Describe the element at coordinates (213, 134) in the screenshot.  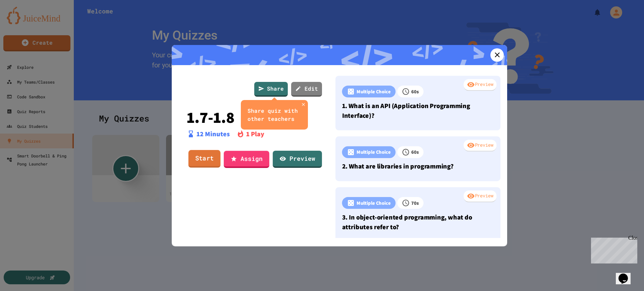
I see `p: 12 Minutes` at that location.